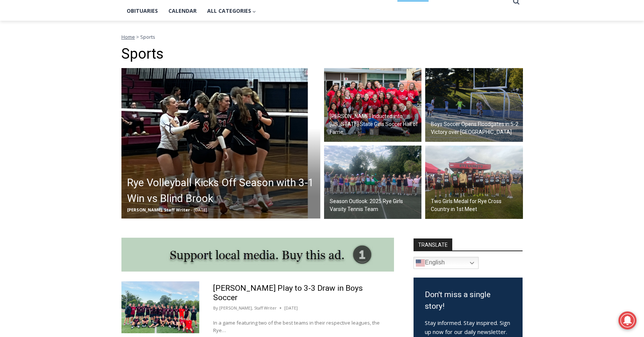 Image resolution: width=644 pixels, height=337 pixels. I want to click on a: Season Outlook: 2025 Rye Girls Varsity Tennis Team, so click(373, 182).